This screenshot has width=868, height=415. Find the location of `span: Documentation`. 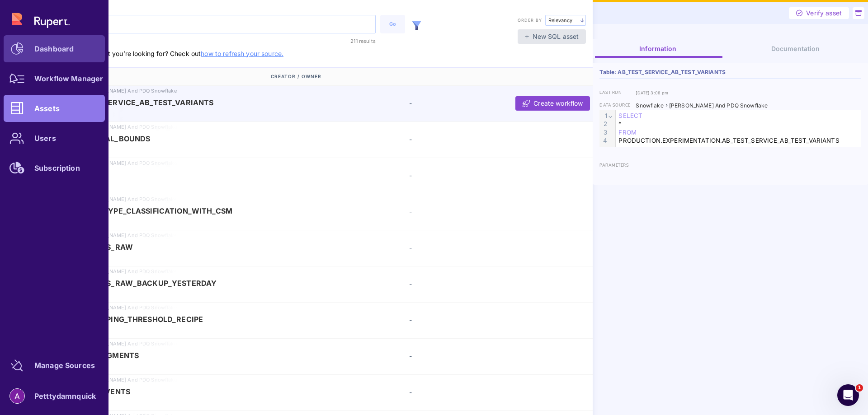

span: Documentation is located at coordinates (795, 48).